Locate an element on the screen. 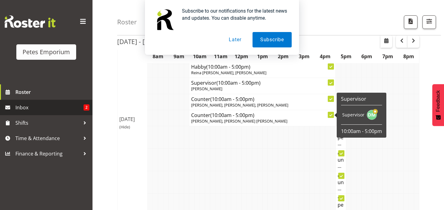 The width and height of the screenshot is (444, 210). h4: Habby is located at coordinates (262, 67).